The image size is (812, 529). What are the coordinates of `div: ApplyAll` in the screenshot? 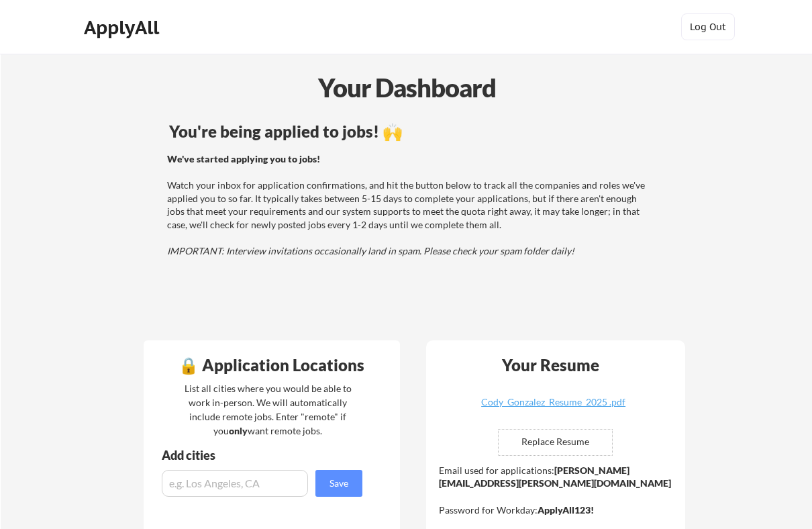 It's located at (123, 28).